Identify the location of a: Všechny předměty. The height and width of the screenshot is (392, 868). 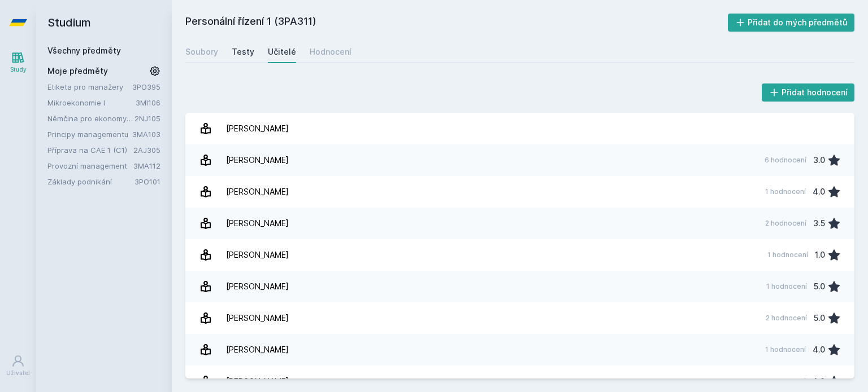
(84, 50).